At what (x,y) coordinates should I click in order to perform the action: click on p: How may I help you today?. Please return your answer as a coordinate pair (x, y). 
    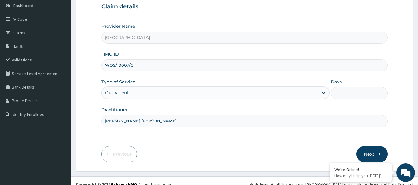
    Looking at the image, I should click on (360, 176).